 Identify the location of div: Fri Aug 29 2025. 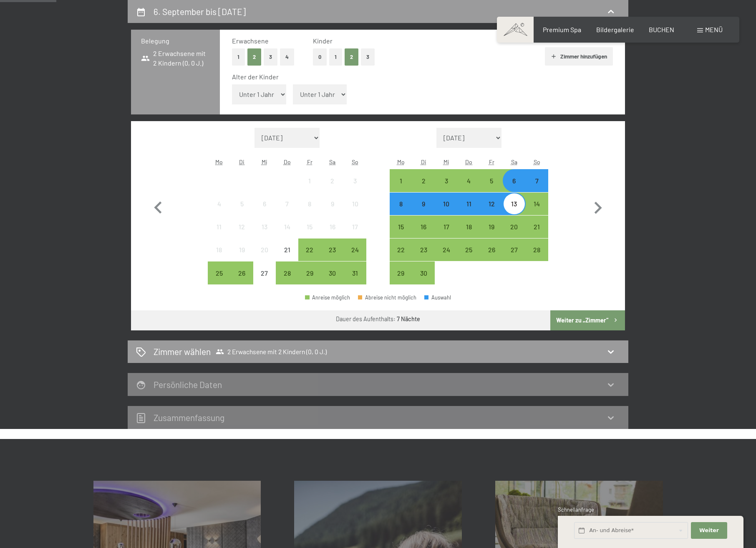
(310, 273).